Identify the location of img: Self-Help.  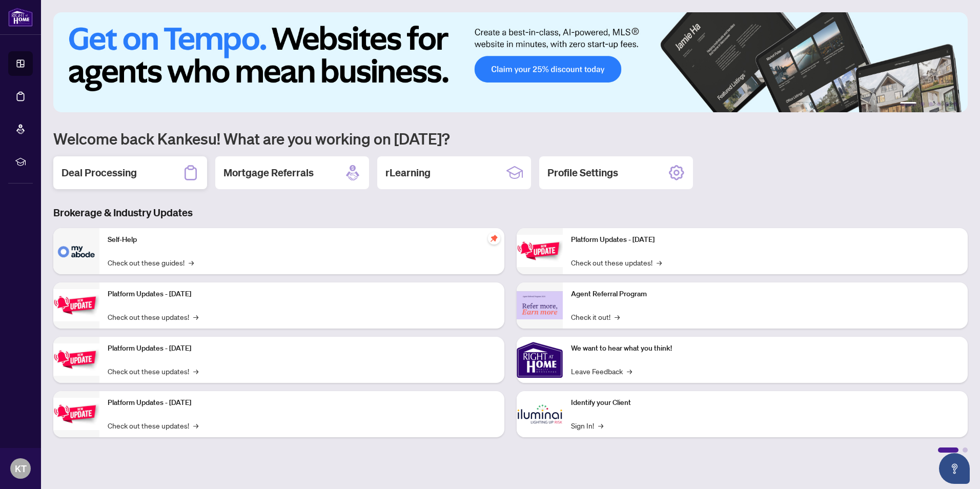
(76, 252).